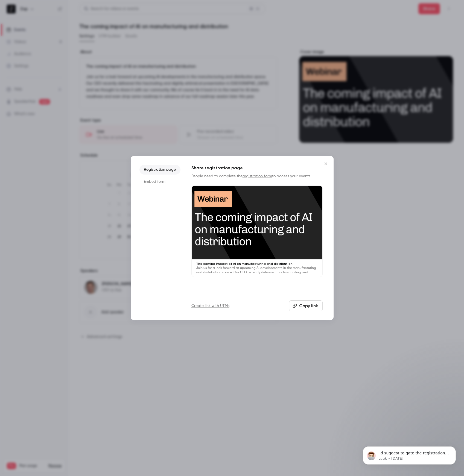 This screenshot has height=476, width=464. Describe the element at coordinates (306, 306) in the screenshot. I see `button: Copy link` at that location.